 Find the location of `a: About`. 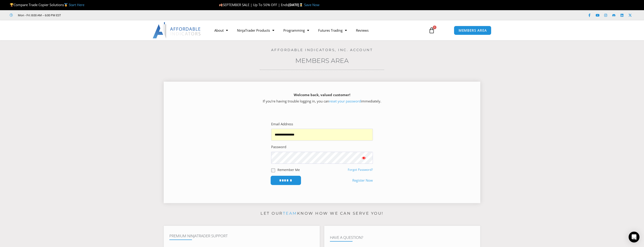

a: About is located at coordinates (221, 30).